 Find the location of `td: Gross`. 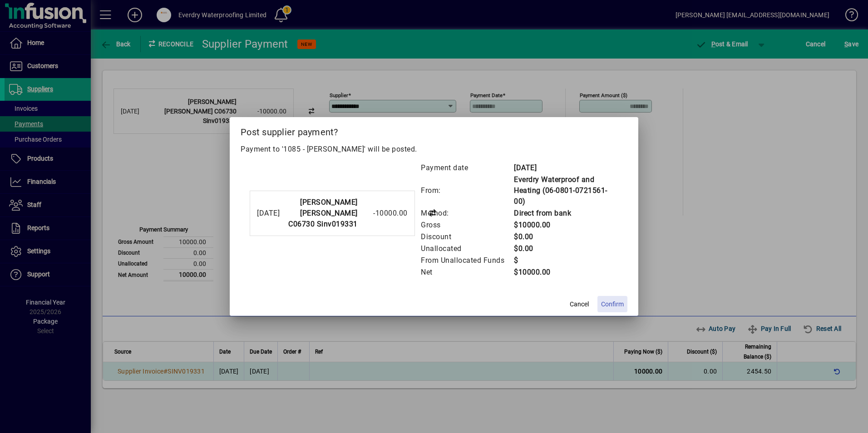

td: Gross is located at coordinates (467, 225).